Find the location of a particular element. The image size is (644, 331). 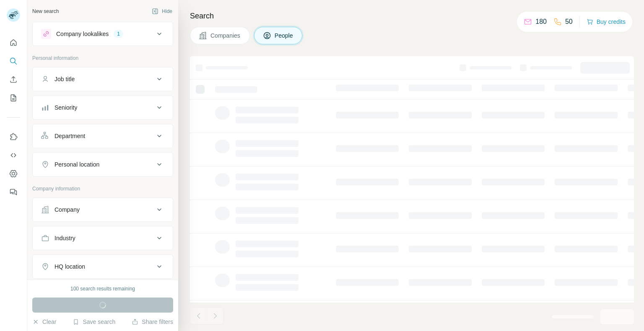

div: Company lookalikes is located at coordinates (82, 34).